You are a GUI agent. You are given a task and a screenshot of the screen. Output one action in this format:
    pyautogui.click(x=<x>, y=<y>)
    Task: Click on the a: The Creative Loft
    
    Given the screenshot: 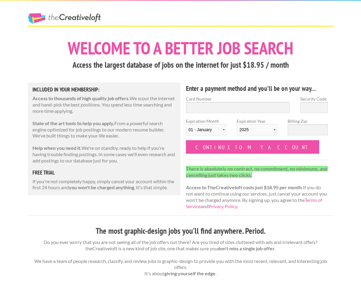 What is the action you would take?
    pyautogui.click(x=64, y=19)
    